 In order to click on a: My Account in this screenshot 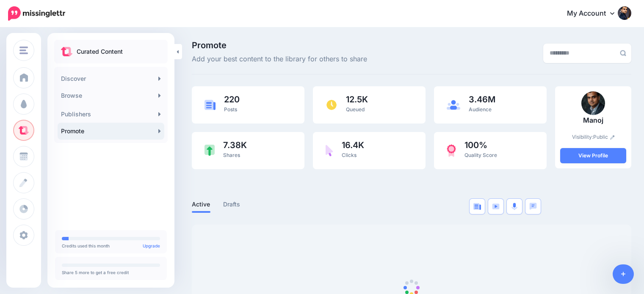, I will do `click(595, 13)`.